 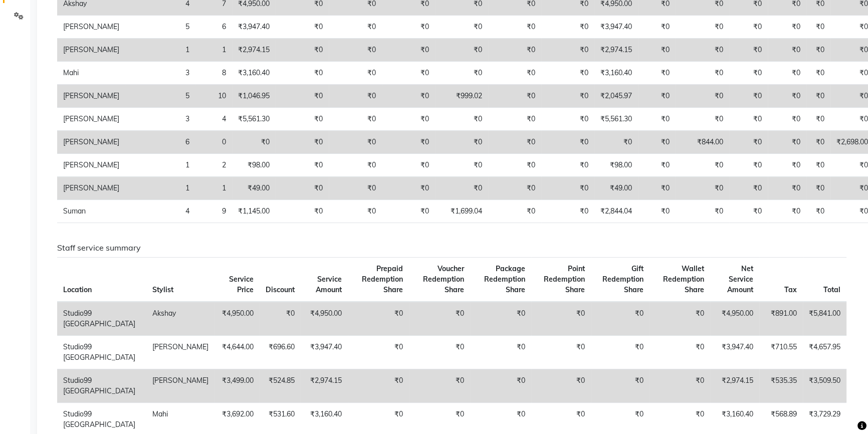 I want to click on span: Net Service Amount, so click(x=740, y=279).